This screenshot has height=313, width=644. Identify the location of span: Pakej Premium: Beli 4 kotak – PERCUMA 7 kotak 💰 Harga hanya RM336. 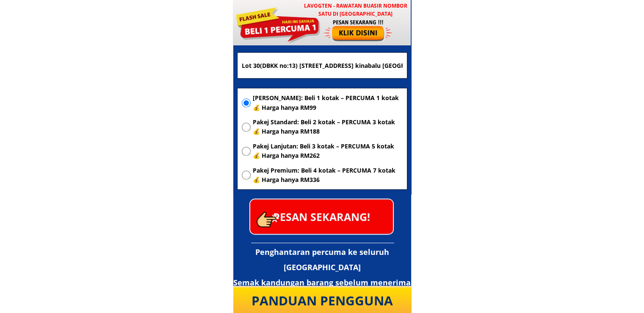
(328, 175).